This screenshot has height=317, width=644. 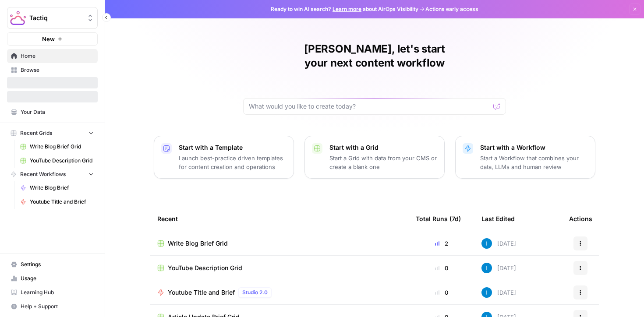 I want to click on span: Write Blog Brief, so click(x=62, y=188).